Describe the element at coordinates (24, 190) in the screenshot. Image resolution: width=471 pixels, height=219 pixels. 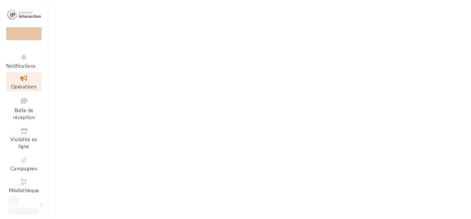
I see `span: Médiathèque` at that location.